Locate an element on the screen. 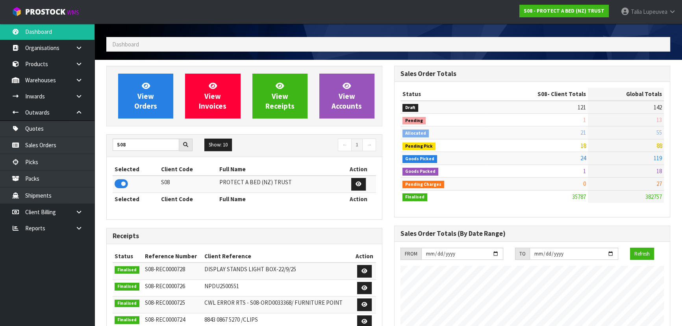  span: S08-REC0000726 is located at coordinates (165, 286).